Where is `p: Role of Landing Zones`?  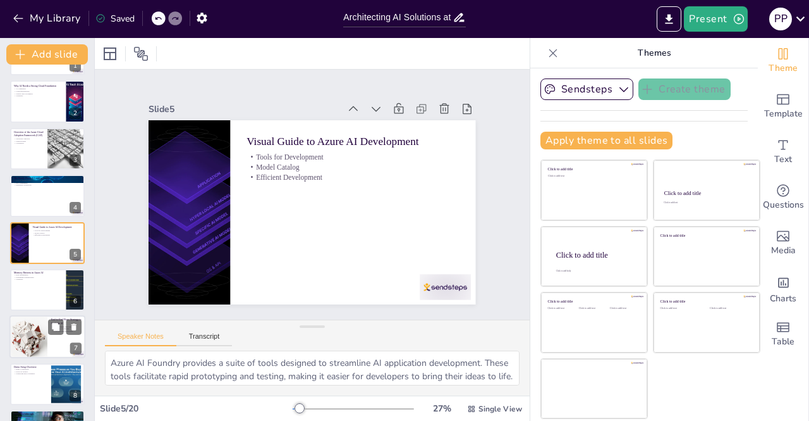 p: Role of Landing Zones is located at coordinates (47, 181).